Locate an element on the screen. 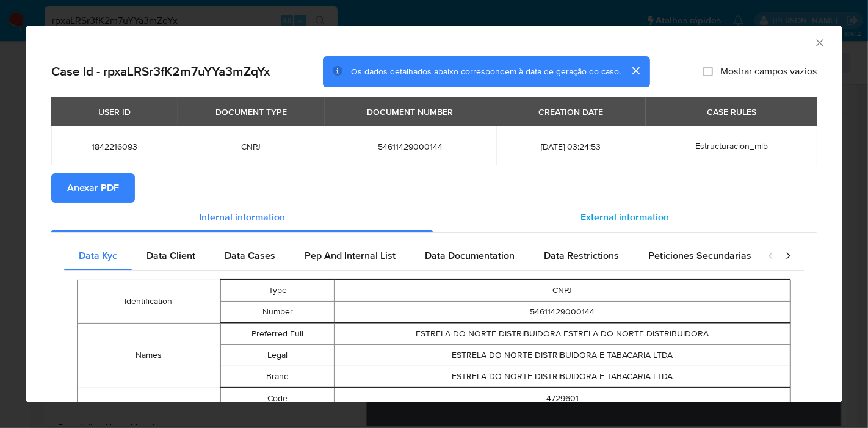 Image resolution: width=868 pixels, height=428 pixels. div: CASE RULES is located at coordinates (731, 112).